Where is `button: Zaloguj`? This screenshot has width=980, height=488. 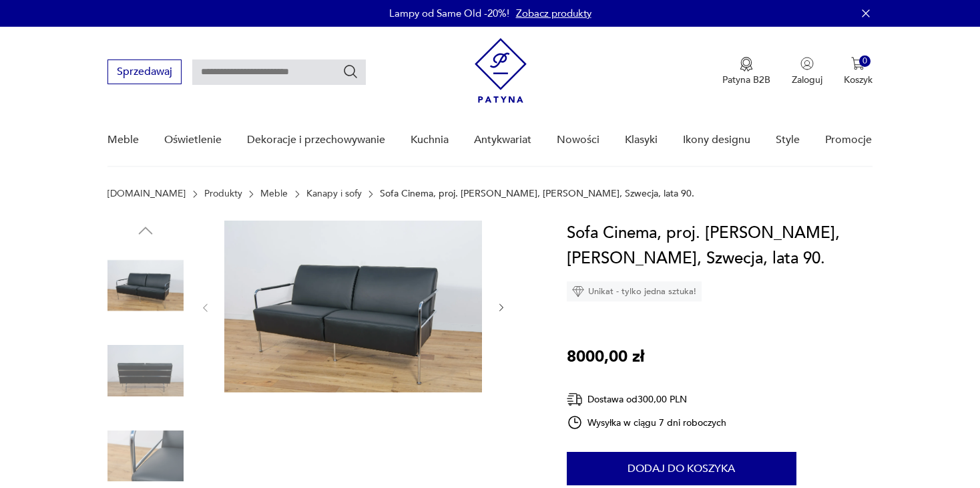 button: Zaloguj is located at coordinates (807, 71).